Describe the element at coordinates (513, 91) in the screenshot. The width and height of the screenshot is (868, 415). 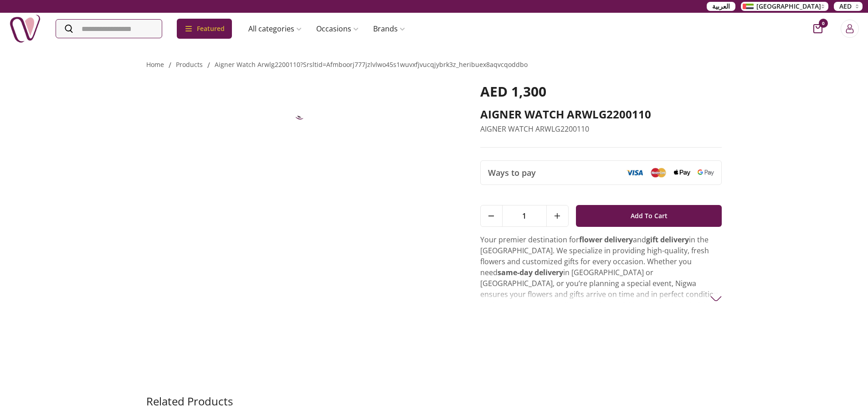
I see `span: AED 1,300` at that location.